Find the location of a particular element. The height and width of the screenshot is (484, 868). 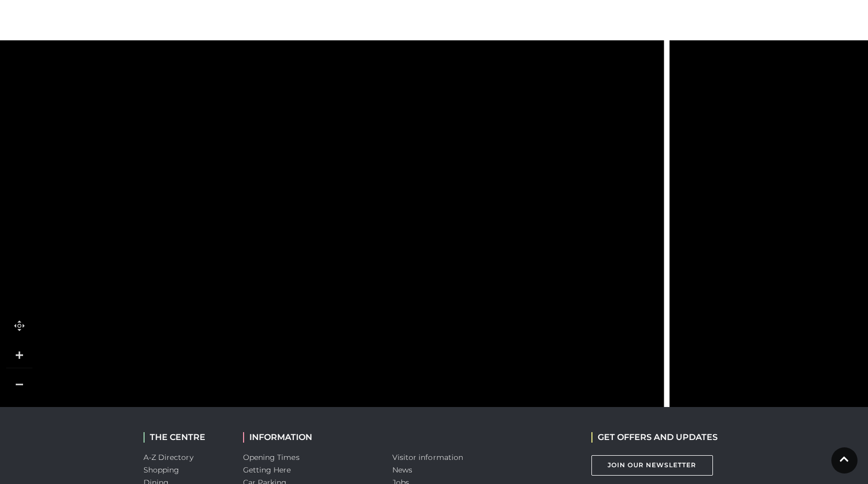

a: News is located at coordinates (402, 470).